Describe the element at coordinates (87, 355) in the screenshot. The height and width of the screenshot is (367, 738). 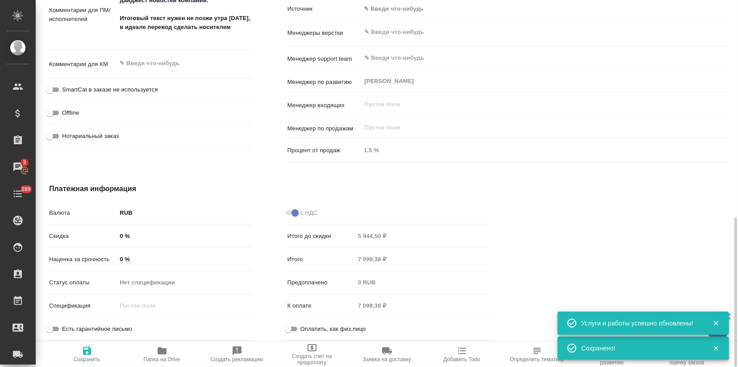
I see `button: Сохранить` at that location.